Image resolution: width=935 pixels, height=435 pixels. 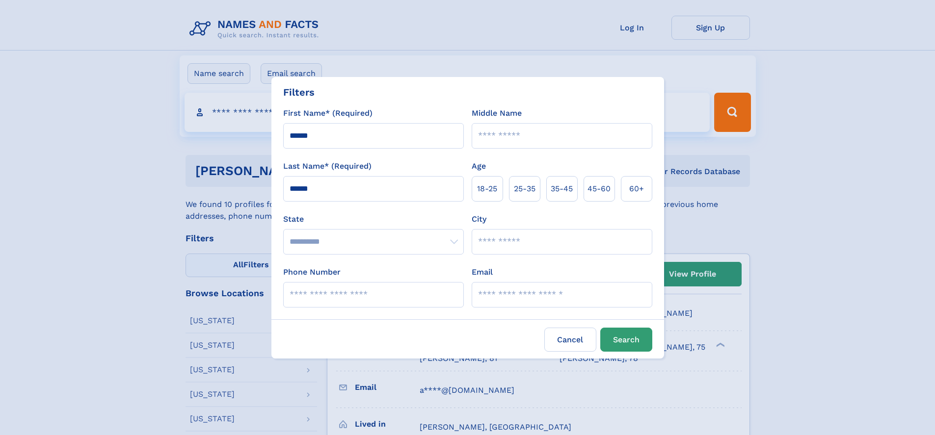 I want to click on span: 35‑45, so click(x=562, y=189).